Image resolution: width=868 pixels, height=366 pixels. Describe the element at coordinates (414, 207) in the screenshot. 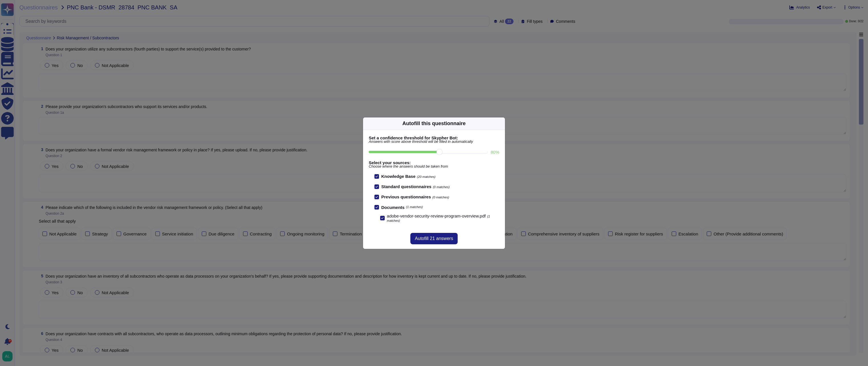

I see `span: (1 matches)` at that location.